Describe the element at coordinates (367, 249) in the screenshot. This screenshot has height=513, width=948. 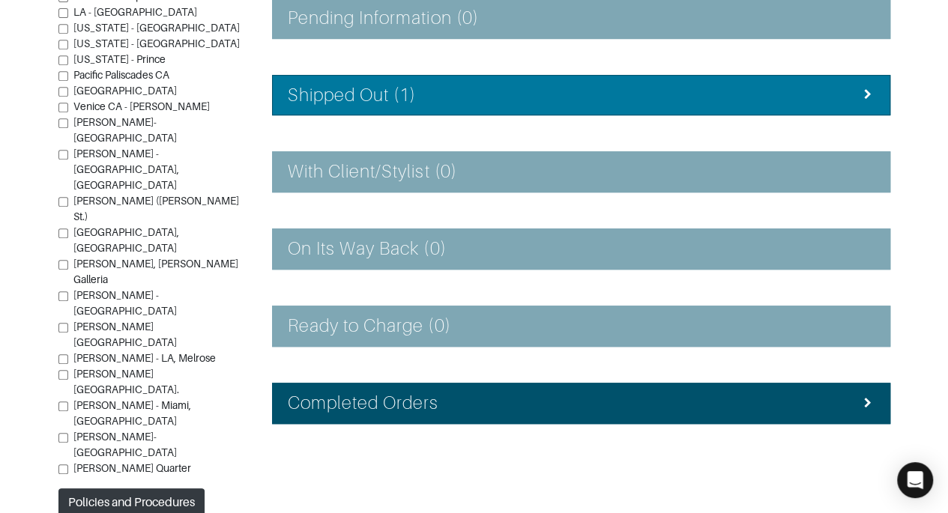
I see `h4: On Its Way Back (0)` at that location.